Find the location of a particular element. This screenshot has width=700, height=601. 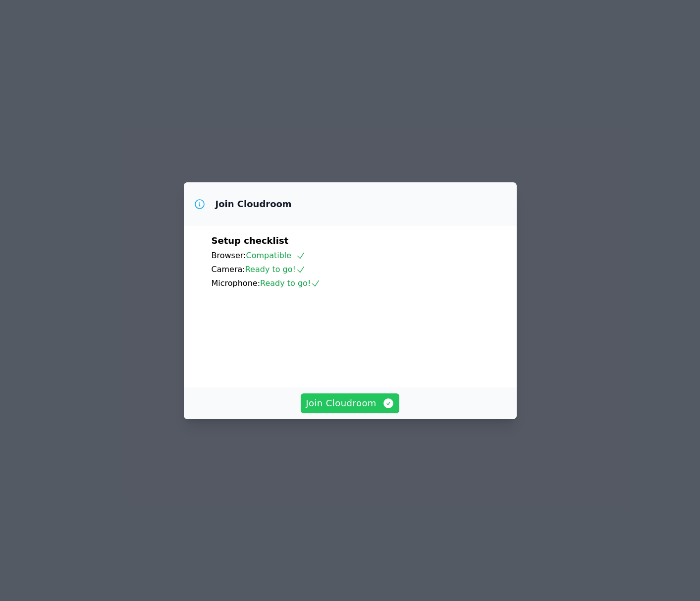

span: Setup checklist is located at coordinates (250, 240).